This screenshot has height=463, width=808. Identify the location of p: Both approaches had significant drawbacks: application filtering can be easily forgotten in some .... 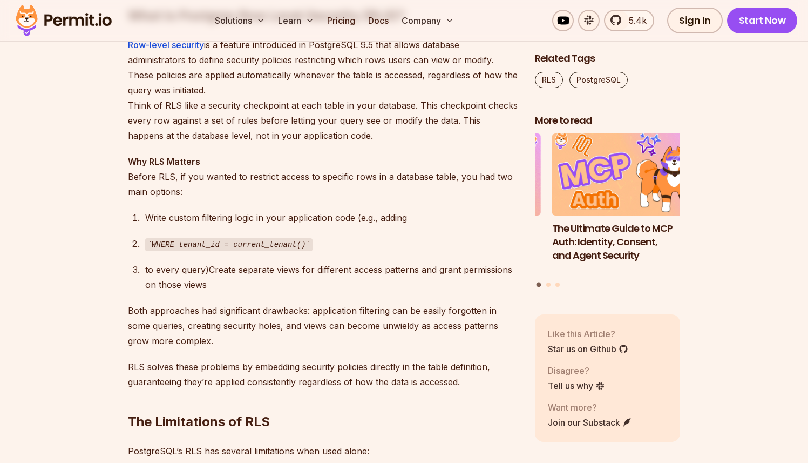
(323, 325).